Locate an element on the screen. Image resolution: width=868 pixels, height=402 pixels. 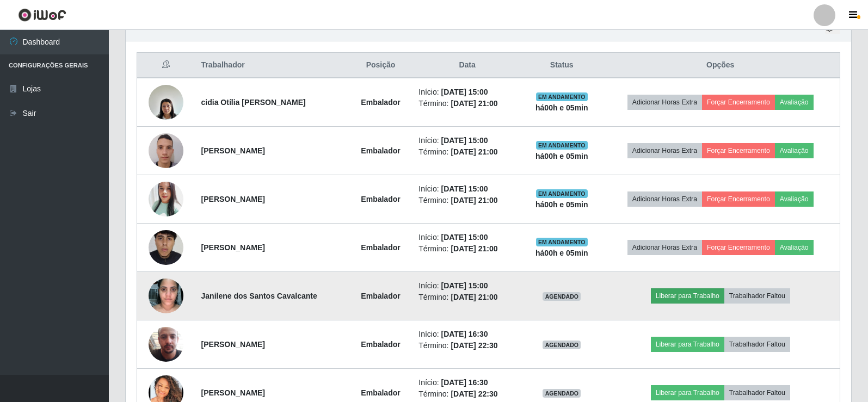
th: Posição is located at coordinates (381, 65).